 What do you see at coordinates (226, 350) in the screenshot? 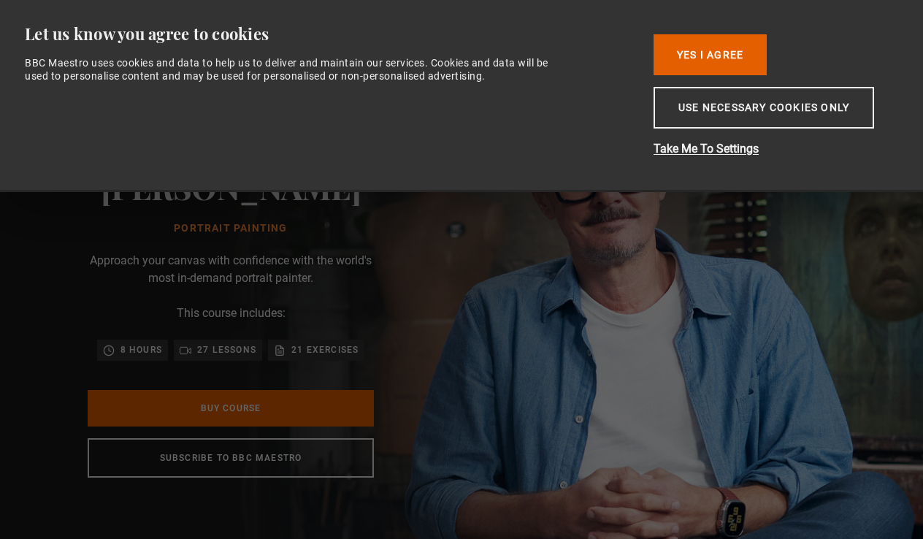
I see `p: 27 lessons` at bounding box center [226, 350].